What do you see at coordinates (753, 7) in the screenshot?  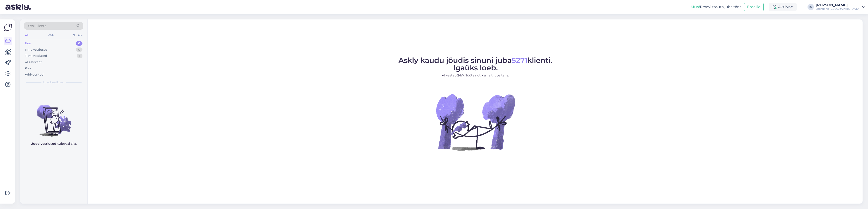 I see `button: Emailid` at bounding box center [753, 7].